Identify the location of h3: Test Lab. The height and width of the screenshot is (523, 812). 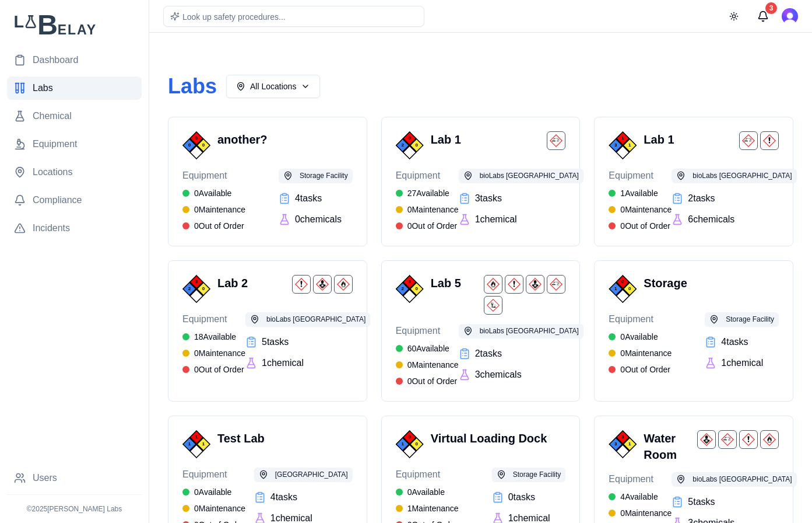
(283, 438).